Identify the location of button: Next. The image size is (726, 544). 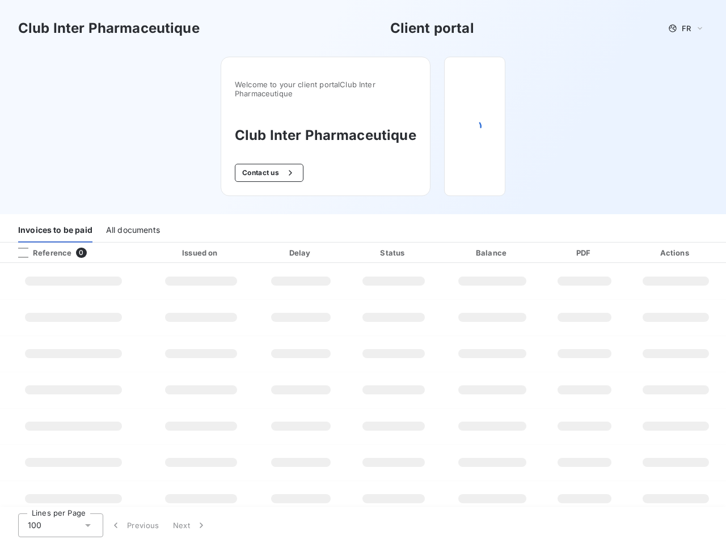
(190, 526).